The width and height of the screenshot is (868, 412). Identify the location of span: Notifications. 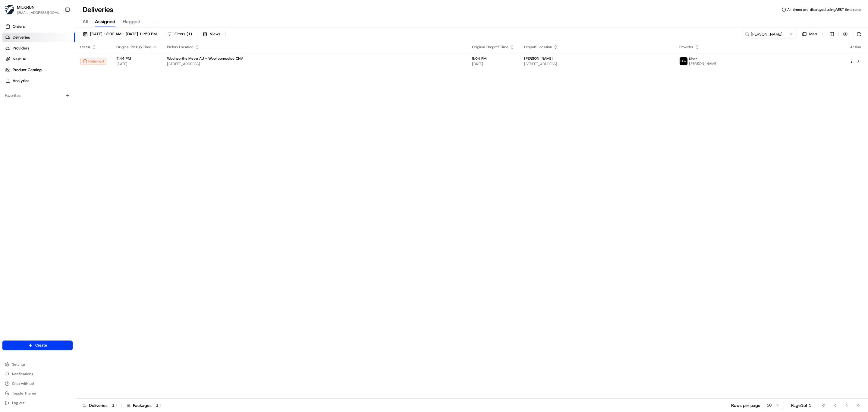
(22, 374).